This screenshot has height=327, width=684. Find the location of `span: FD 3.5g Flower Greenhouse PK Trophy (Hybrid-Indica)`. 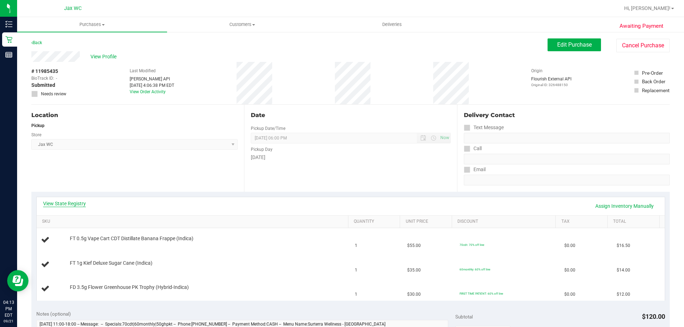

span: FD 3.5g Flower Greenhouse PK Trophy (Hybrid-Indica) is located at coordinates (129, 287).